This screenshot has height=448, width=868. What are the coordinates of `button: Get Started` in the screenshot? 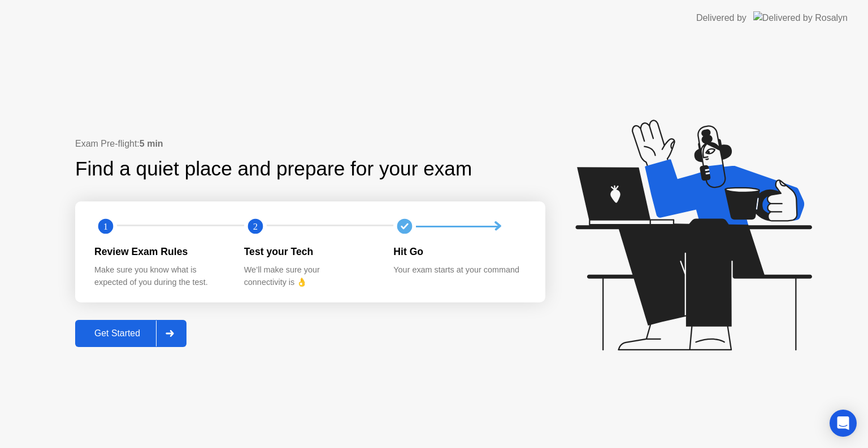 It's located at (130, 334).